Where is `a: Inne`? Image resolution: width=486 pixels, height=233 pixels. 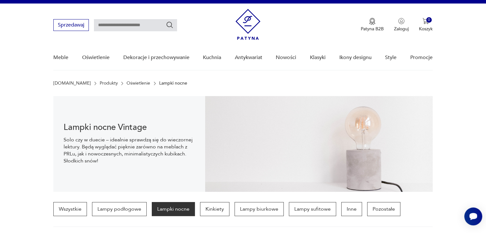
a: Inne is located at coordinates (351, 209).